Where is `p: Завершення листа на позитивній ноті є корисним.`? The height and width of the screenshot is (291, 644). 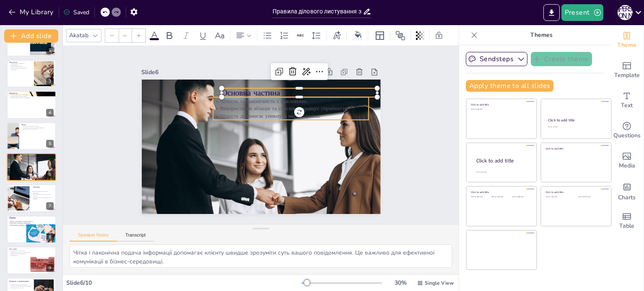 p: Завершення листа на позитивній ноті є корисним. is located at coordinates (42, 198).